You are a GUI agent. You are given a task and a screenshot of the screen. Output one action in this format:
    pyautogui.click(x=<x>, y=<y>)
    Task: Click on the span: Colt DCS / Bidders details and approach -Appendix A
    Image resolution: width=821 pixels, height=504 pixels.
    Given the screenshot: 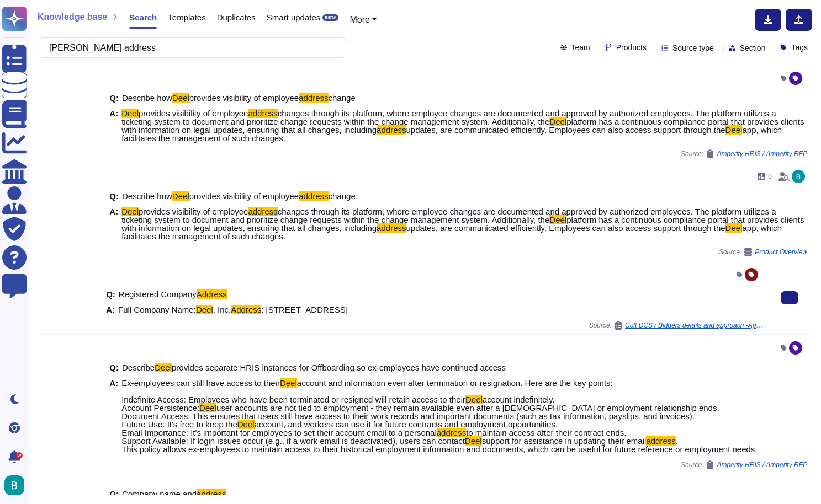 What is the action you would take?
    pyautogui.click(x=694, y=326)
    